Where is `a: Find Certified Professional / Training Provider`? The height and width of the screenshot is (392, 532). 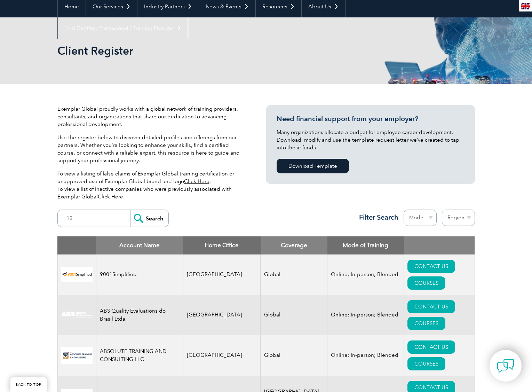
a: Find Certified Professional / Training Provider is located at coordinates (123, 29).